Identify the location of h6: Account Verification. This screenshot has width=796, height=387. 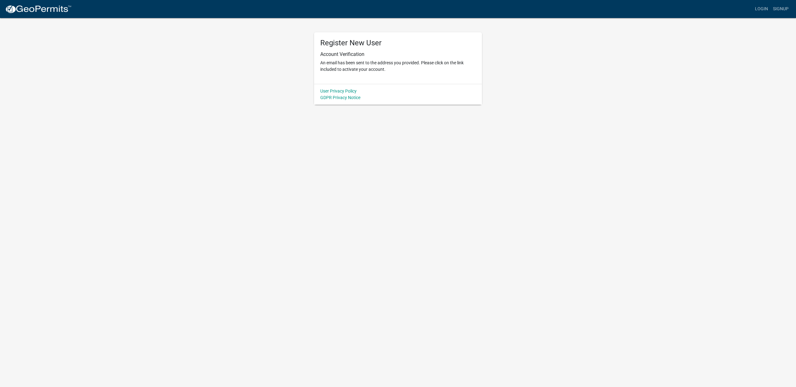
(398, 54).